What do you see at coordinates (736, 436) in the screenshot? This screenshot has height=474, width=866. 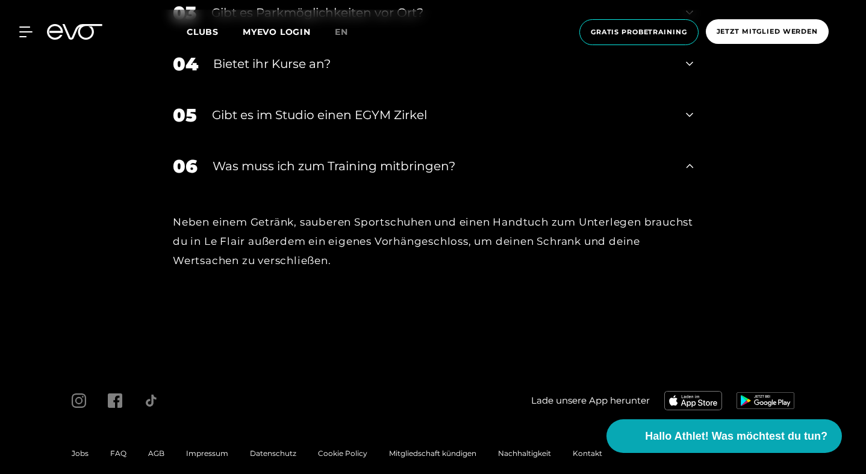 I see `span: Hallo Athlet! Was möchtest du tun?` at bounding box center [736, 436].